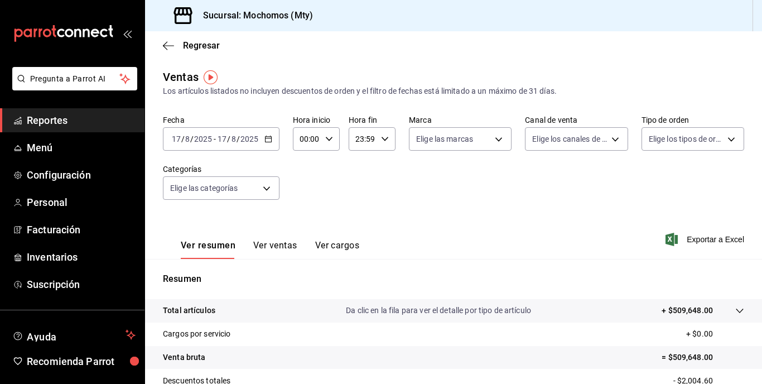 This screenshot has width=762, height=384. What do you see at coordinates (208, 249) in the screenshot?
I see `button: Ver resumen` at bounding box center [208, 249].